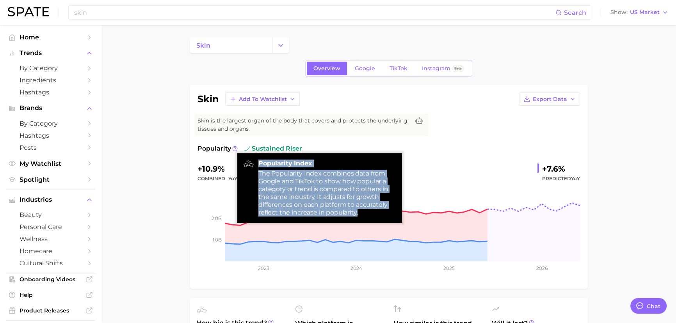  Describe the element at coordinates (51, 227) in the screenshot. I see `span: personal care` at that location.